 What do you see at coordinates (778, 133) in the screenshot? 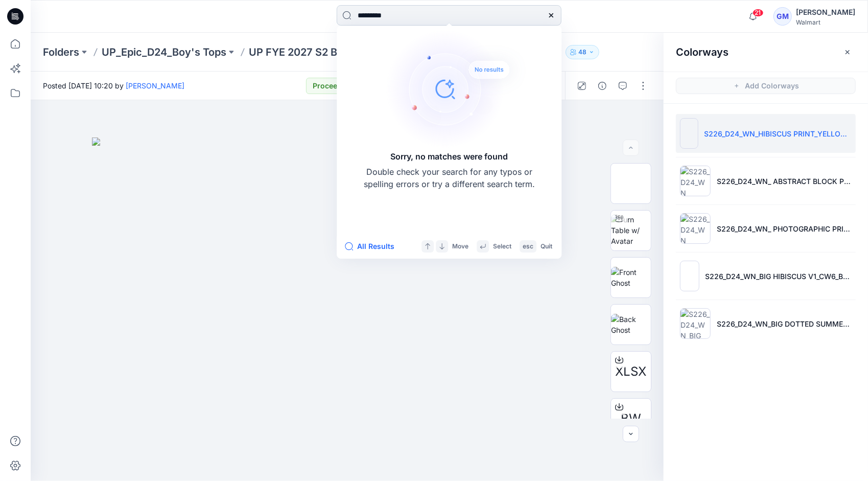
I see `p: S226_D24_WN_HIBISCUS PRINT_YELLOW DIJON_M25234F_33%smaller` at bounding box center [778, 133].